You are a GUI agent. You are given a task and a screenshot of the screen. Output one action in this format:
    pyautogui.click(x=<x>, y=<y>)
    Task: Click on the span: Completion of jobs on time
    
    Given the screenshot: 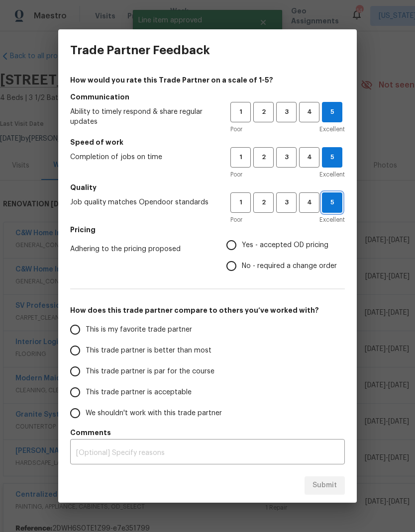 What is the action you would take?
    pyautogui.click(x=142, y=157)
    